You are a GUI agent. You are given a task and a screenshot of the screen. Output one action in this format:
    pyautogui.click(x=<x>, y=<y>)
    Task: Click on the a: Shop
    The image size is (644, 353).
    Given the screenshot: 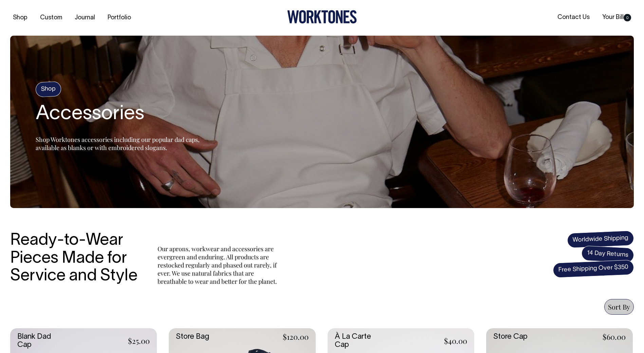 What is the action you would take?
    pyautogui.click(x=20, y=18)
    